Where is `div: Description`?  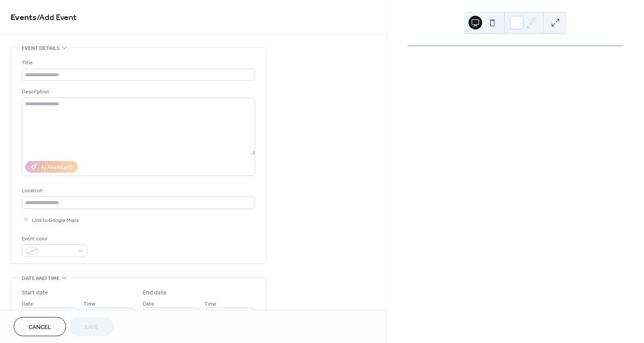 div: Description is located at coordinates (138, 91).